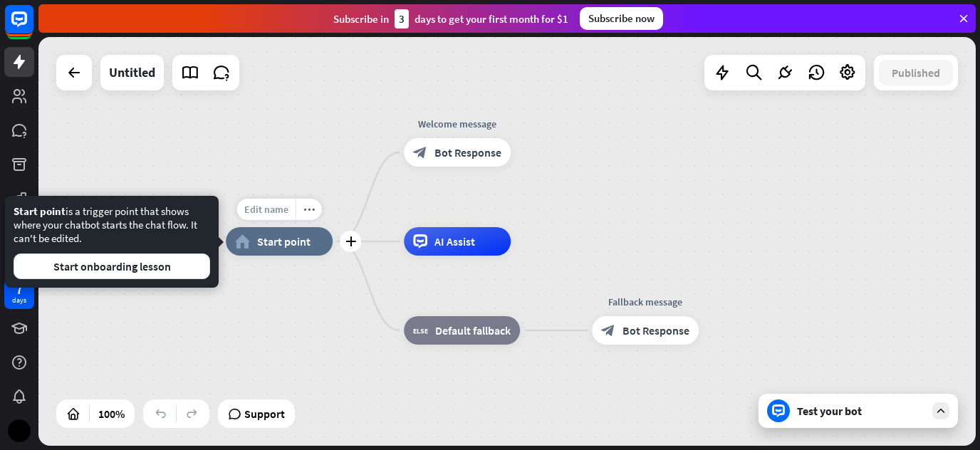  Describe the element at coordinates (420, 330) in the screenshot. I see `i: block_fallback` at that location.